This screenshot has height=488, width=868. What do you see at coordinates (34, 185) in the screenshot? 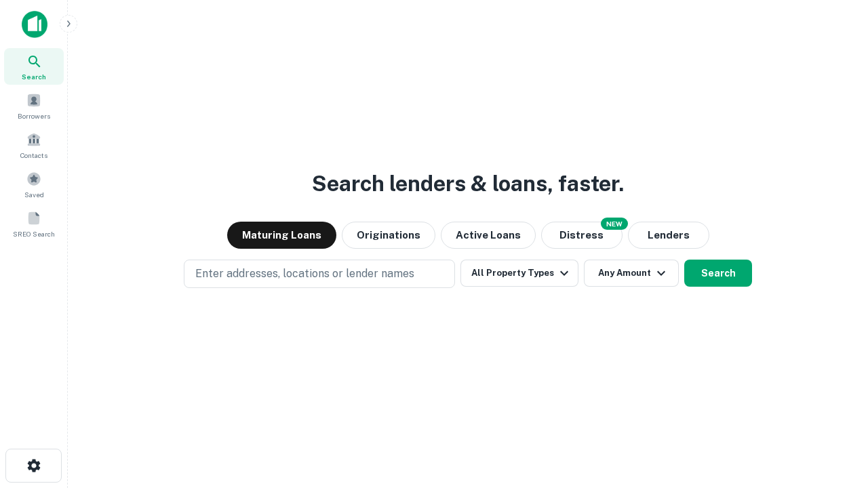
I see `div: Saved` at bounding box center [34, 185].